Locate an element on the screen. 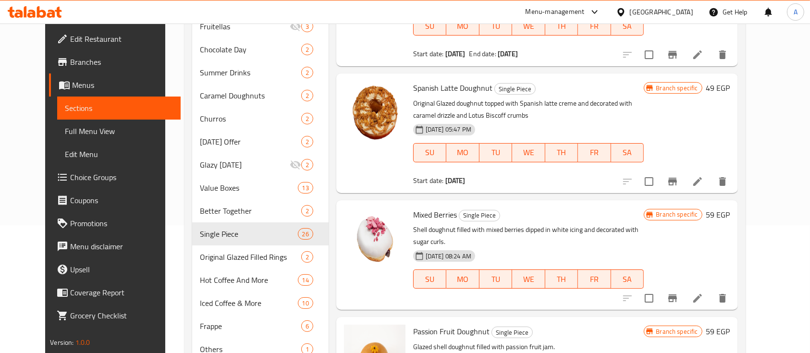 The width and height of the screenshot is (810, 353). span: 1.0.0 is located at coordinates (83, 343).